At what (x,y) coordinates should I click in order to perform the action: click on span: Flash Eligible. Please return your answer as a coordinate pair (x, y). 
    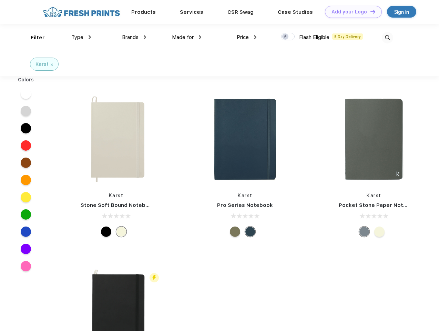
    Looking at the image, I should click on (314, 37).